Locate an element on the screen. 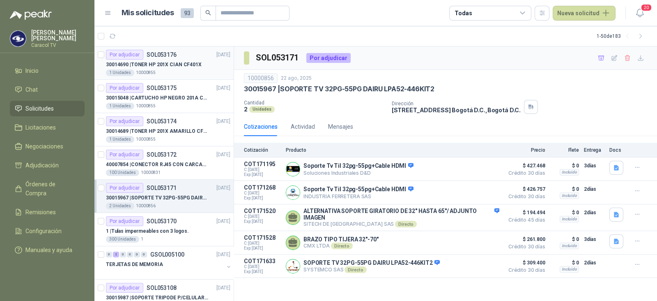  p: SOL053172 is located at coordinates (161, 155).